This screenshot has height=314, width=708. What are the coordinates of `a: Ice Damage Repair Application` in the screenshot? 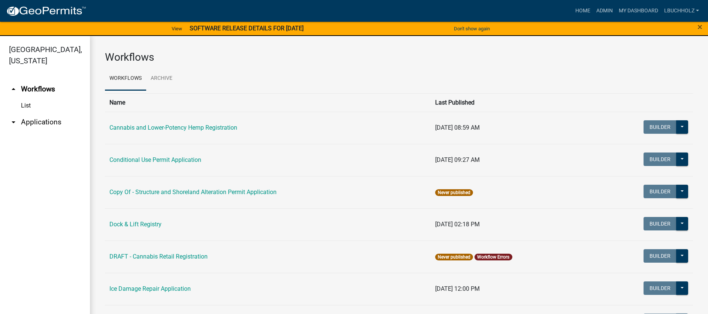 It's located at (150, 288).